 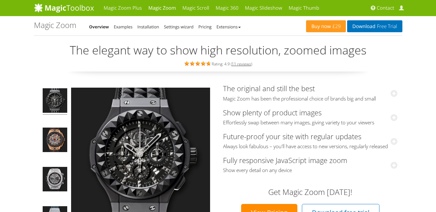 What do you see at coordinates (241, 64) in the screenshot?
I see `a: 11 reviews` at bounding box center [241, 64].